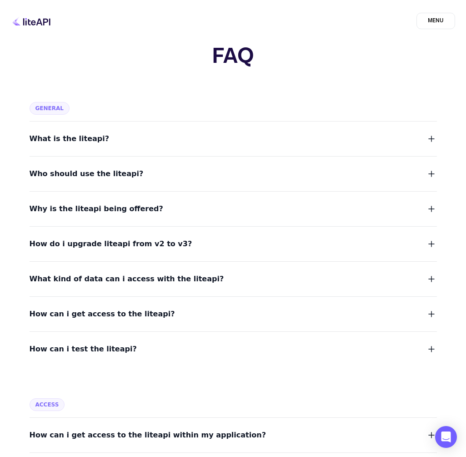 Image resolution: width=466 pixels, height=457 pixels. I want to click on span: What is the liteapi?, so click(70, 139).